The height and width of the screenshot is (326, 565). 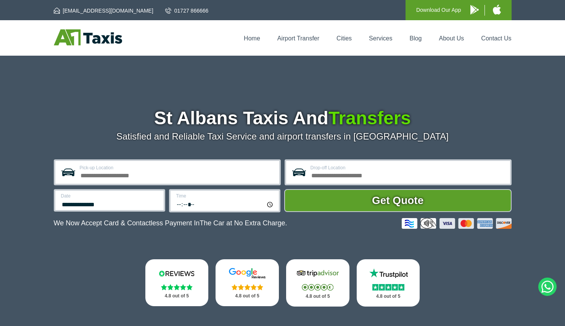 What do you see at coordinates (283, 118) in the screenshot?
I see `h1: St Albans Taxis And` at bounding box center [283, 118].